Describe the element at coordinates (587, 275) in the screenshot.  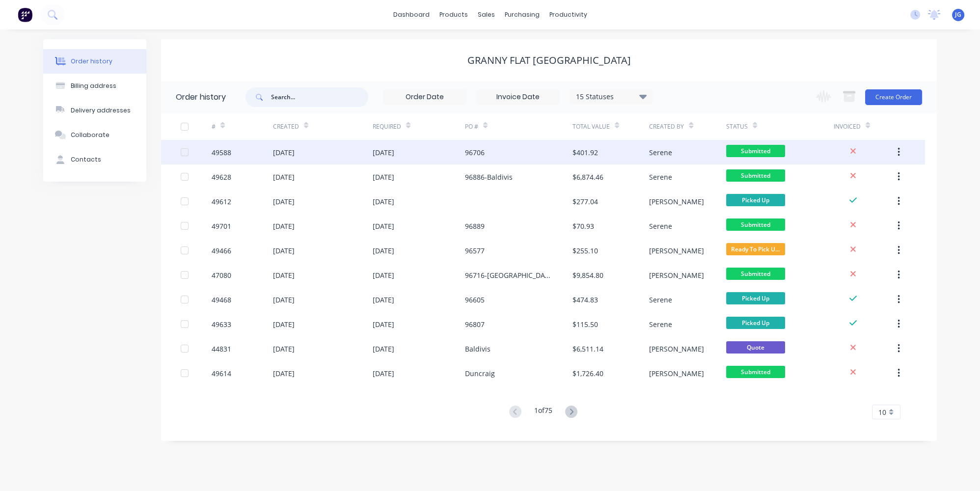
I see `div: $9,854.80` at that location.